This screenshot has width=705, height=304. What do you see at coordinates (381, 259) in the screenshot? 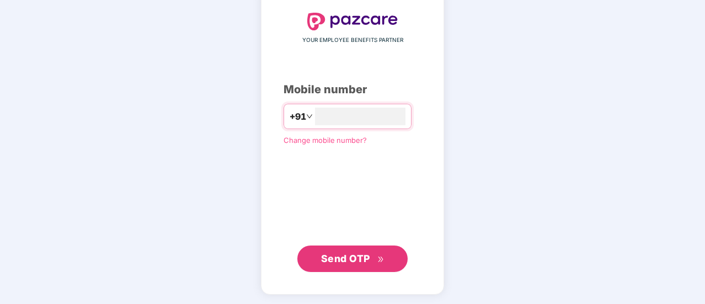
I see `span: double-right` at bounding box center [381, 259].